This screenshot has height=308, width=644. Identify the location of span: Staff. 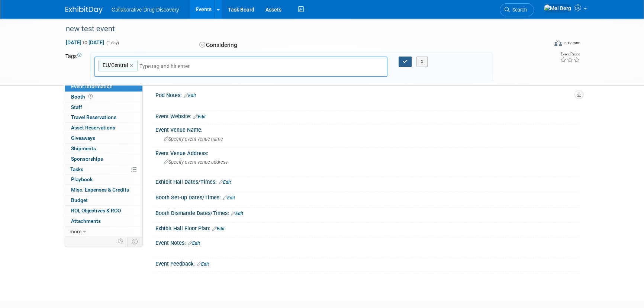
(77, 107).